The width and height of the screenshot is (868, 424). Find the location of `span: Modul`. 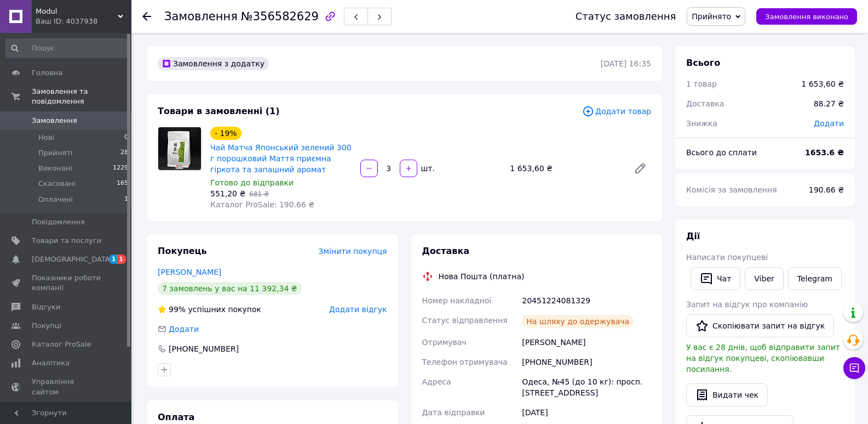

span: Modul is located at coordinates (77, 12).